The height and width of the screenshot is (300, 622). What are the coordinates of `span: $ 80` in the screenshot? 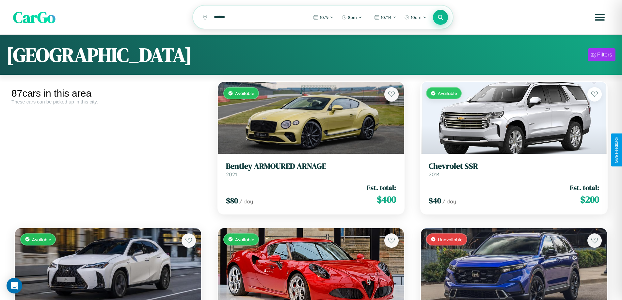 It's located at (232, 200).